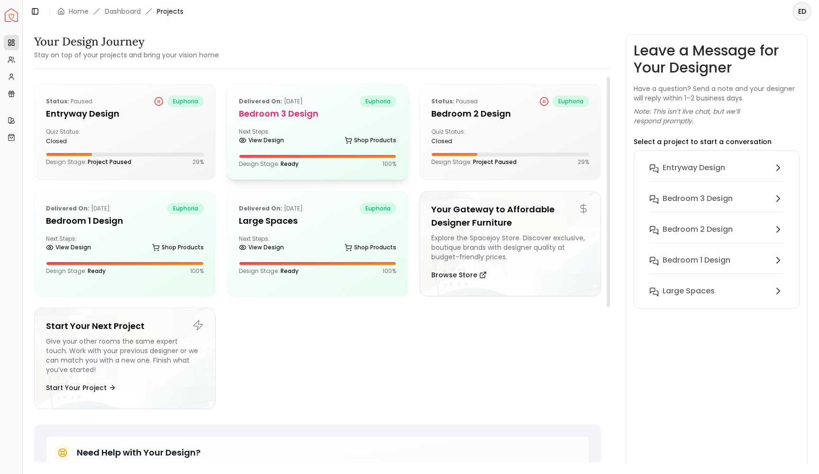 The height and width of the screenshot is (474, 819). I want to click on h5: Bedroom 2 design, so click(510, 114).